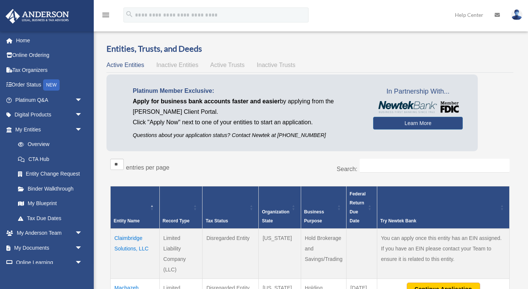 The width and height of the screenshot is (528, 289). What do you see at coordinates (50, 204) in the screenshot?
I see `a: My Blueprint` at bounding box center [50, 204].